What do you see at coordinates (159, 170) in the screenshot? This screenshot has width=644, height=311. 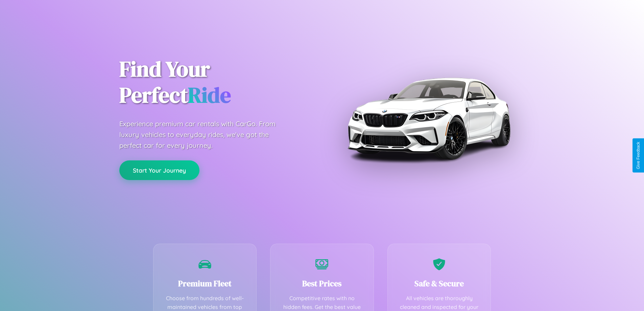 I see `button: Start Your Journey` at bounding box center [159, 170].